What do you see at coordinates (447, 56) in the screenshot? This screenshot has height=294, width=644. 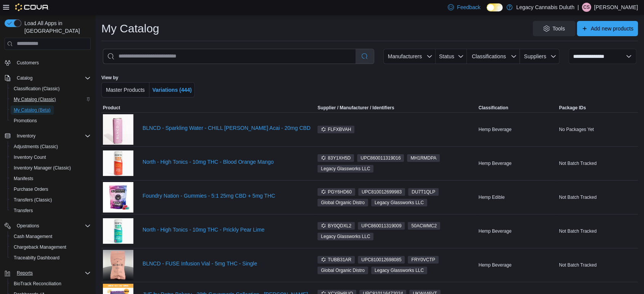 I see `span: Status` at bounding box center [447, 56].